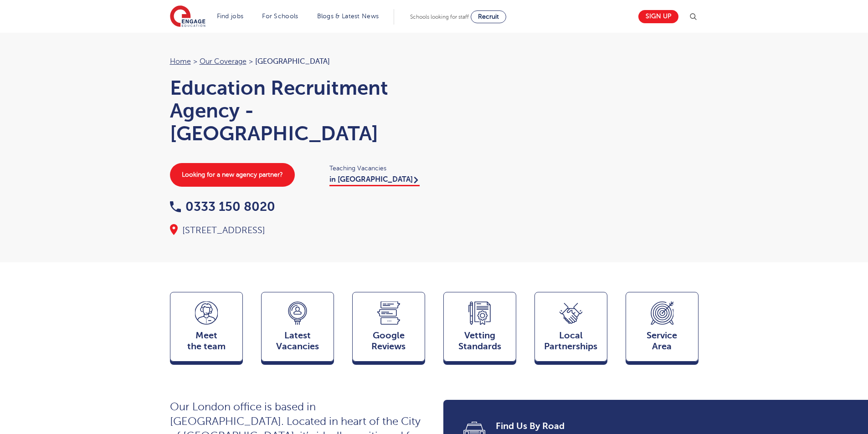 This screenshot has height=434, width=868. What do you see at coordinates (480, 329) in the screenshot?
I see `a: VettingStandards` at bounding box center [480, 329].